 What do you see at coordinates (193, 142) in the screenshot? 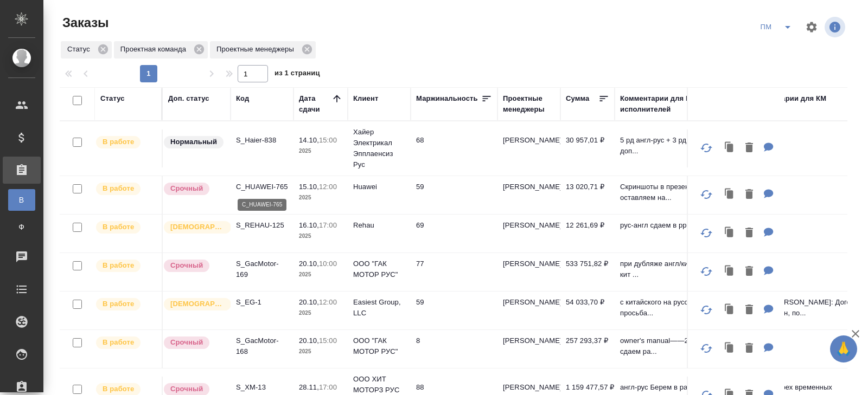
I see `div: Статус по умолчанию для стандартных заказов` at bounding box center [193, 142].